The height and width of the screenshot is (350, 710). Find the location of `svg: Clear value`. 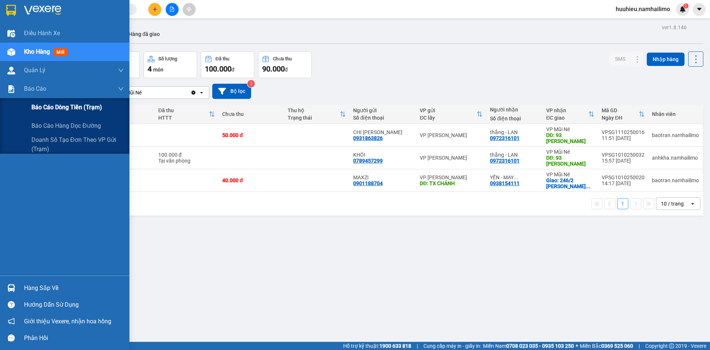

svg: Clear value is located at coordinates (193, 92).